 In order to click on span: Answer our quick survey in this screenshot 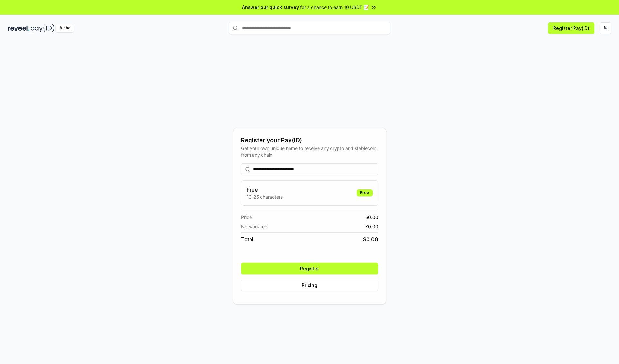, I will do `click(270, 7)`.